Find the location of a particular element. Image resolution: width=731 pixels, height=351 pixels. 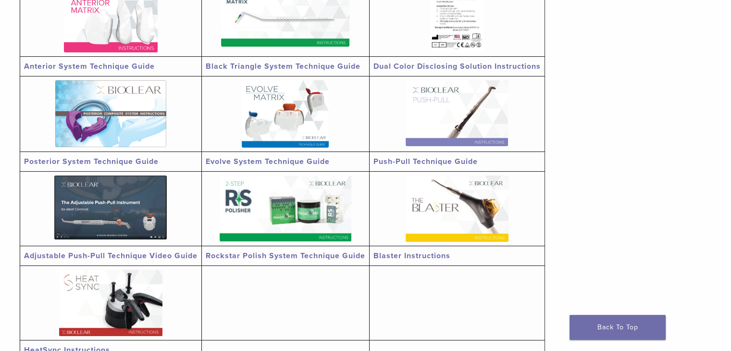

a: Adjustable Push-Pull Technique Video Guide is located at coordinates (111, 256).